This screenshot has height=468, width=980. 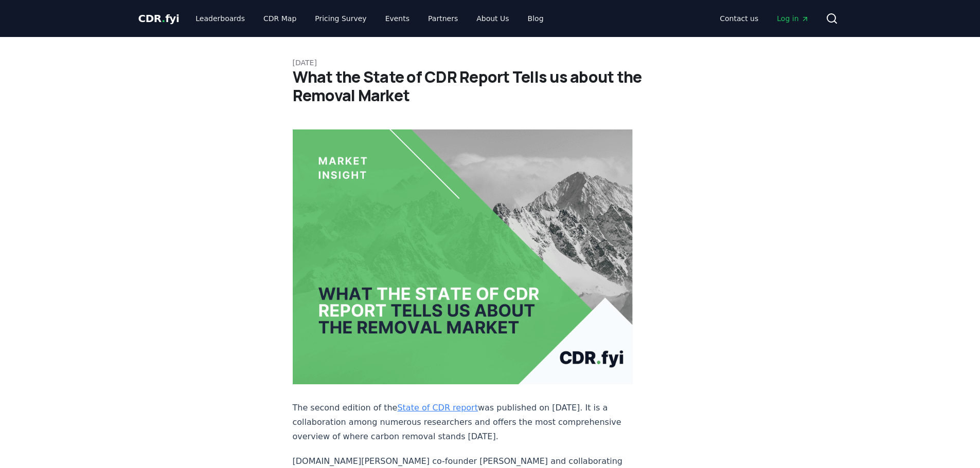 I want to click on a: Events, so click(x=397, y=19).